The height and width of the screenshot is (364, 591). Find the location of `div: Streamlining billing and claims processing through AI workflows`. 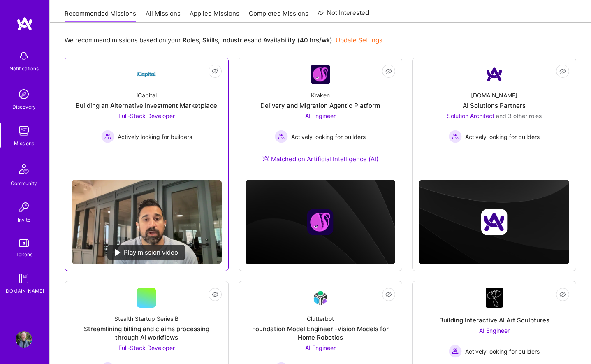

div: Streamlining billing and claims processing through AI workflows is located at coordinates (146, 333).